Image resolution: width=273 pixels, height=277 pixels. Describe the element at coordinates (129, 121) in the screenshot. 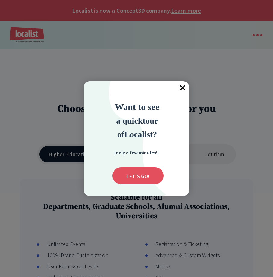

I see `span: a quick` at that location.